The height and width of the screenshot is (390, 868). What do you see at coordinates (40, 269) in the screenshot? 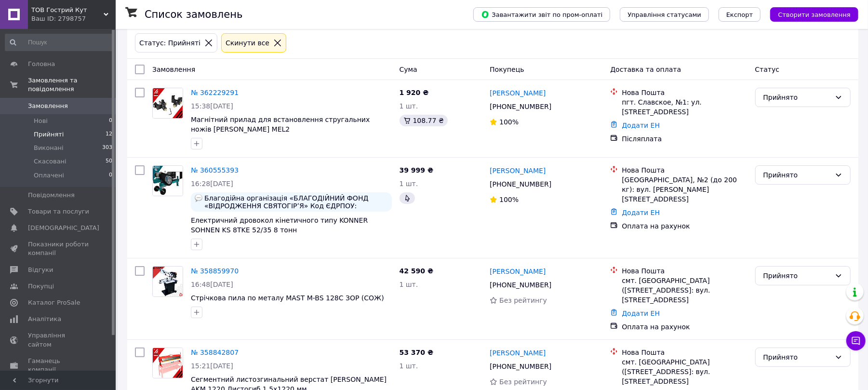
I see `span: Відгуки` at bounding box center [40, 269].